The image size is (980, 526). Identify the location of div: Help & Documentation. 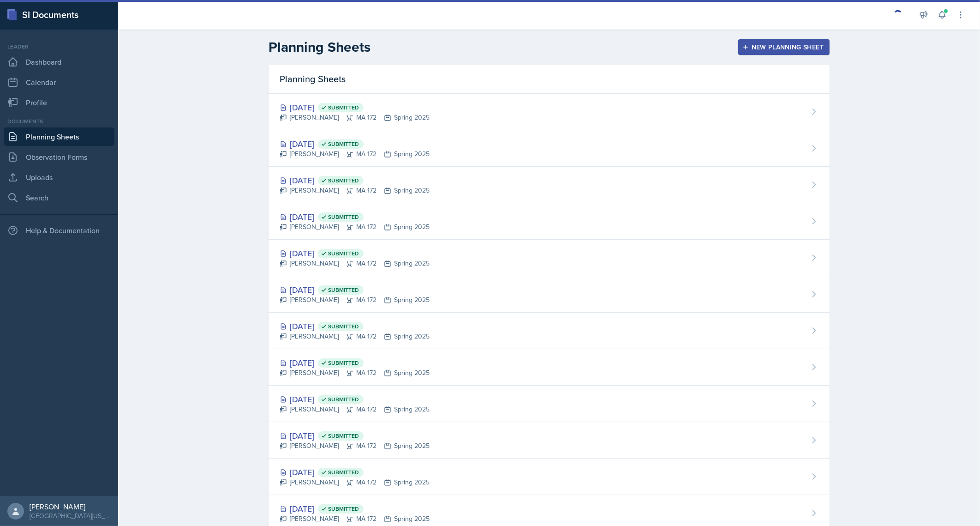
(59, 230).